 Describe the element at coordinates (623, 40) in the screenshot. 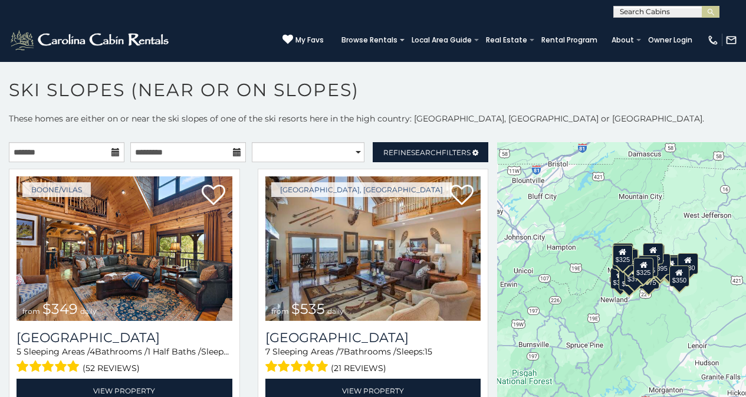

I see `a: About` at that location.